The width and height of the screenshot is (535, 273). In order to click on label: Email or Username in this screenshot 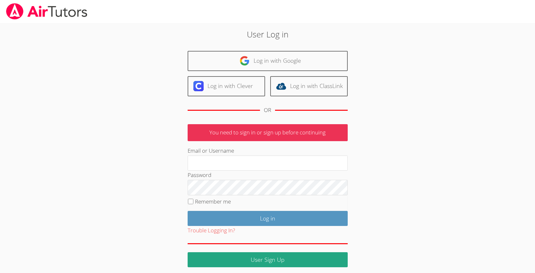, I will do `click(211, 151)`.